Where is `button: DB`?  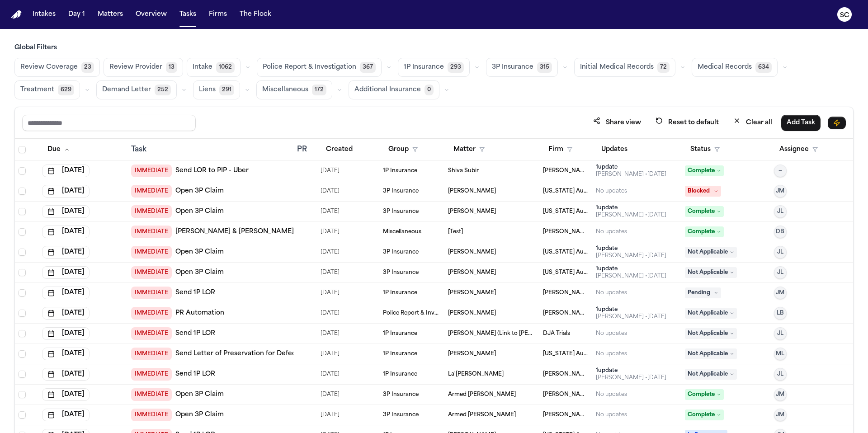
button: DB is located at coordinates (780, 232).